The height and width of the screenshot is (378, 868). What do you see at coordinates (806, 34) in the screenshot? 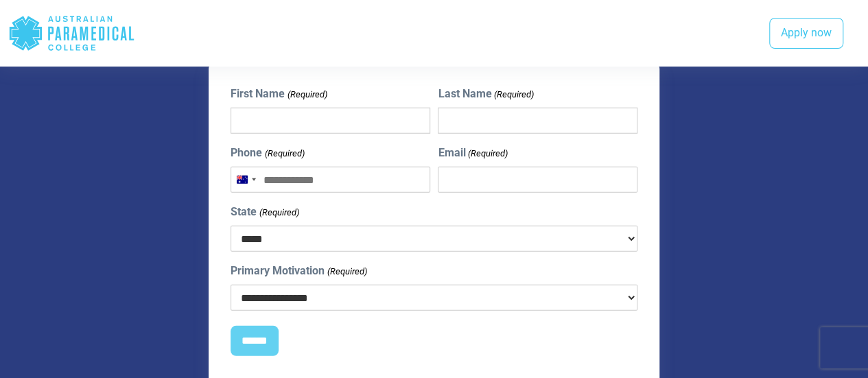
I see `a: Apply now` at bounding box center [806, 34].